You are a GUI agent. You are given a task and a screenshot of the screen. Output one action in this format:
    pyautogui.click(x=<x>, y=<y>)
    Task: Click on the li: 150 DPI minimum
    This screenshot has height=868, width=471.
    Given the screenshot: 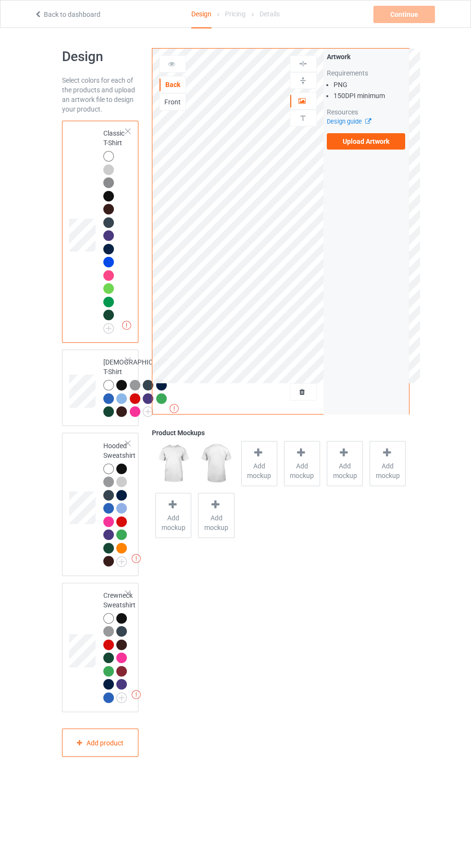 What is the action you would take?
    pyautogui.click(x=369, y=96)
    